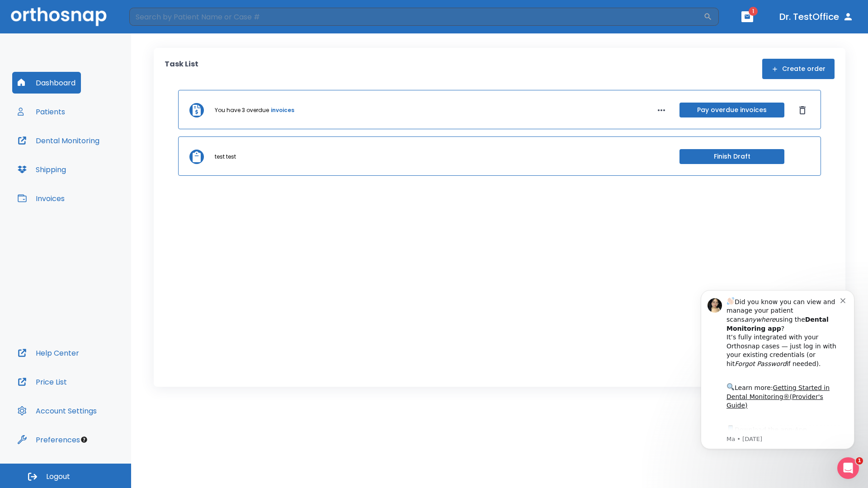  Describe the element at coordinates (96, 170) in the screenshot. I see `div: Download the app: | ​ Let us know if you need help getting started!` at that location.